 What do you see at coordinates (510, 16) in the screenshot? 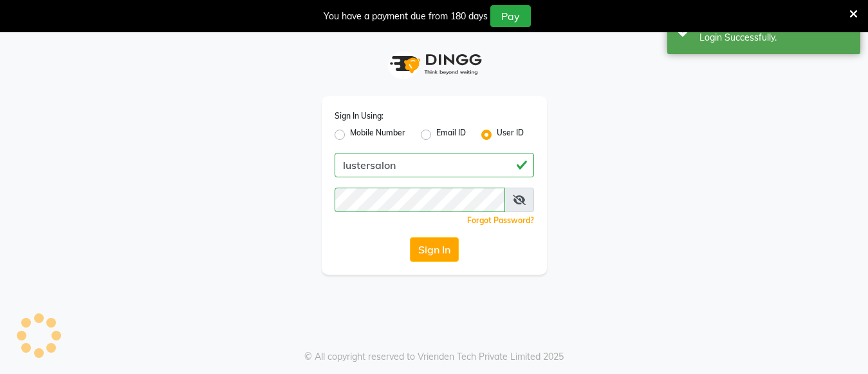
I see `button: Pay` at bounding box center [510, 16].